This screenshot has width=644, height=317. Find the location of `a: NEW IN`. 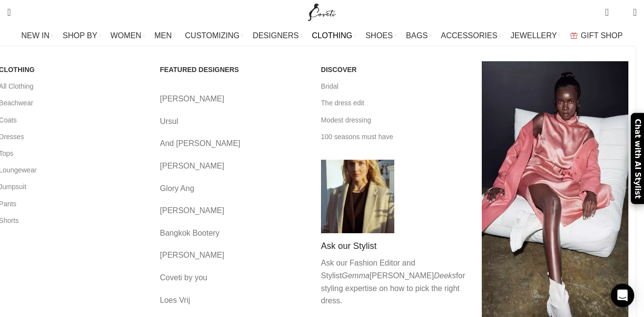

a: NEW IN is located at coordinates (37, 36).